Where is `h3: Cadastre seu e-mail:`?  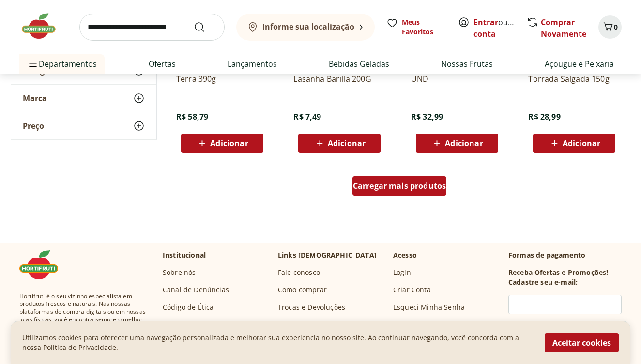
h3: Cadastre seu e-mail: is located at coordinates (543, 282).